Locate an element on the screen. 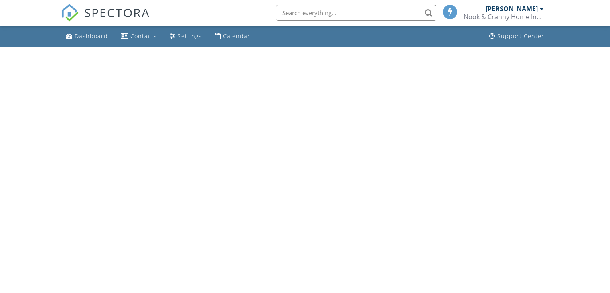 The width and height of the screenshot is (610, 293). a: Contacts is located at coordinates (139, 36).